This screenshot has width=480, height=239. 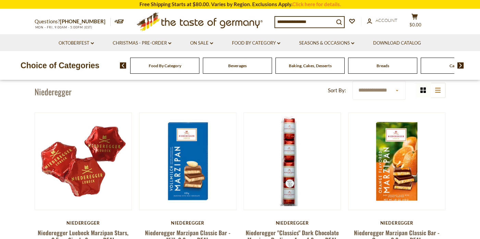 I want to click on span: $0.00, so click(x=416, y=25).